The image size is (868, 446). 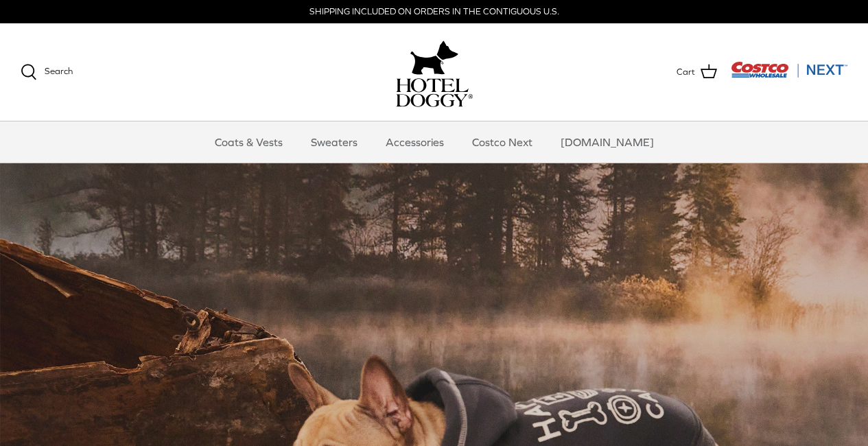 I want to click on img: hoteldoggy.com, so click(x=434, y=58).